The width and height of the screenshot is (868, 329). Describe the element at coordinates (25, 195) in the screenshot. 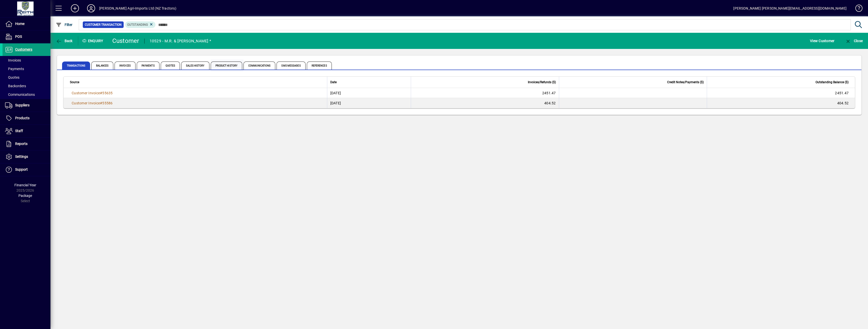

I see `span: Package` at that location.